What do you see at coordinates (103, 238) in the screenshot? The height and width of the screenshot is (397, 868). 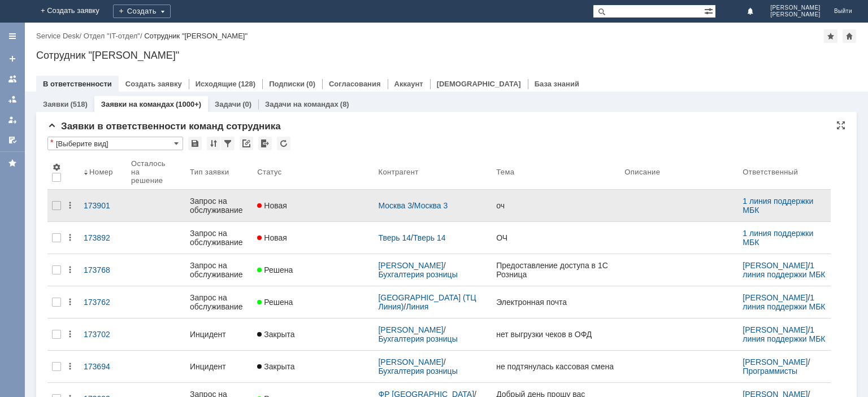 I see `a: 173892` at bounding box center [103, 238].